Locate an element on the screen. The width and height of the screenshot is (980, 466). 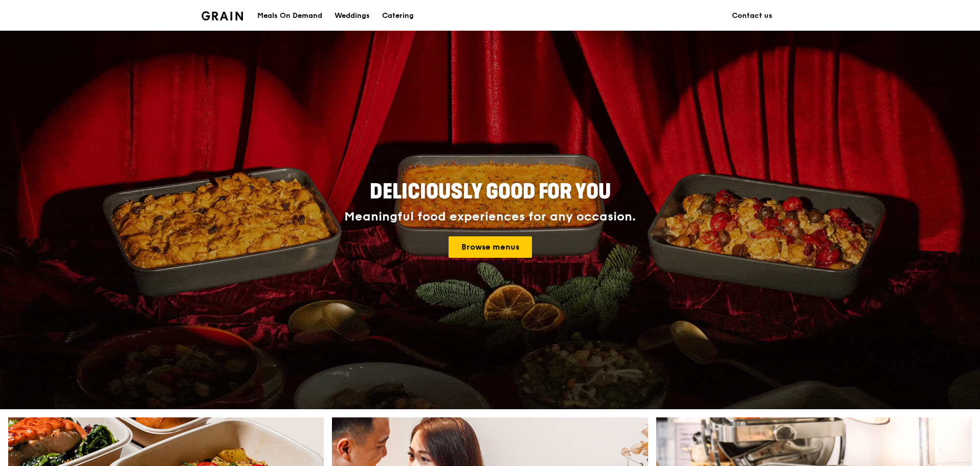
div: Weddings is located at coordinates (352, 16).